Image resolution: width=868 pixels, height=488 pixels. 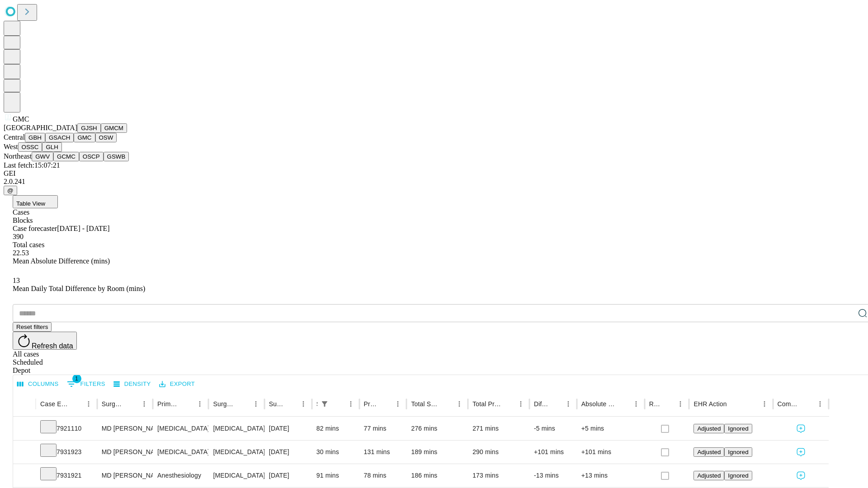 I want to click on div: 30 mins, so click(x=336, y=451).